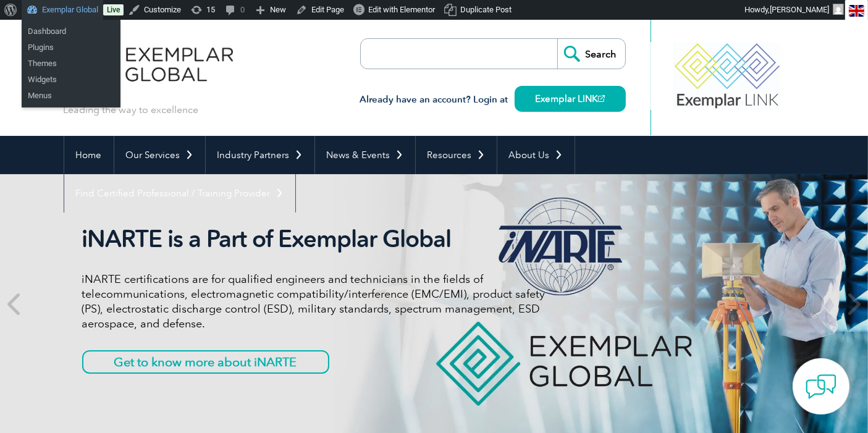 Image resolution: width=868 pixels, height=433 pixels. What do you see at coordinates (71, 64) in the screenshot?
I see `a: Themes` at bounding box center [71, 64].